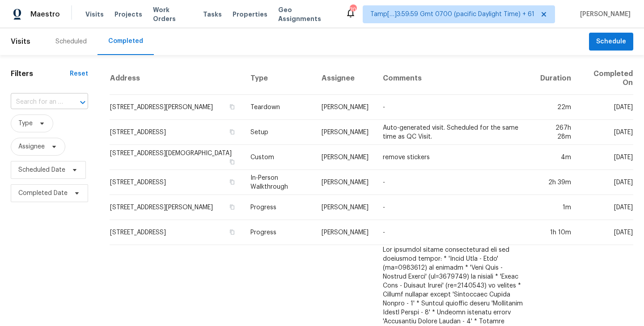  I want to click on span: Projects, so click(129, 14).